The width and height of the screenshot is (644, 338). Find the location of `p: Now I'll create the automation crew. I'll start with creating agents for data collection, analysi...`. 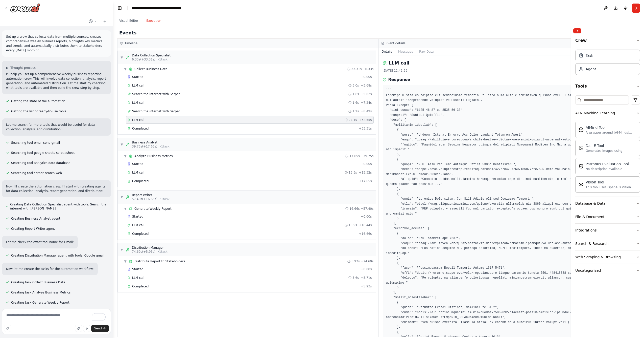

p: Now I'll create the automation crew. I'll start with creating agents for data collection, analysi... is located at coordinates (56, 189).